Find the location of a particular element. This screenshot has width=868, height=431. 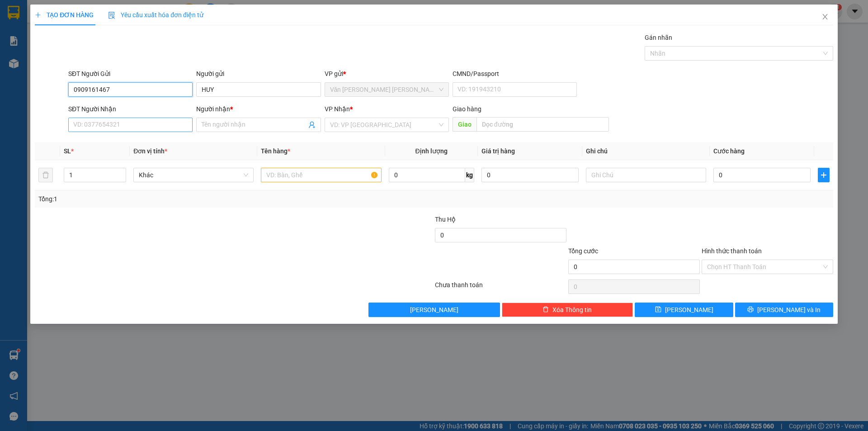

input: Dọc đường is located at coordinates (542, 125).